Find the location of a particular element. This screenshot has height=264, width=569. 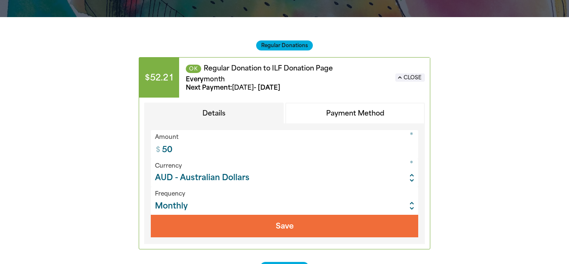

button: expand_lessClose is located at coordinates (410, 78).